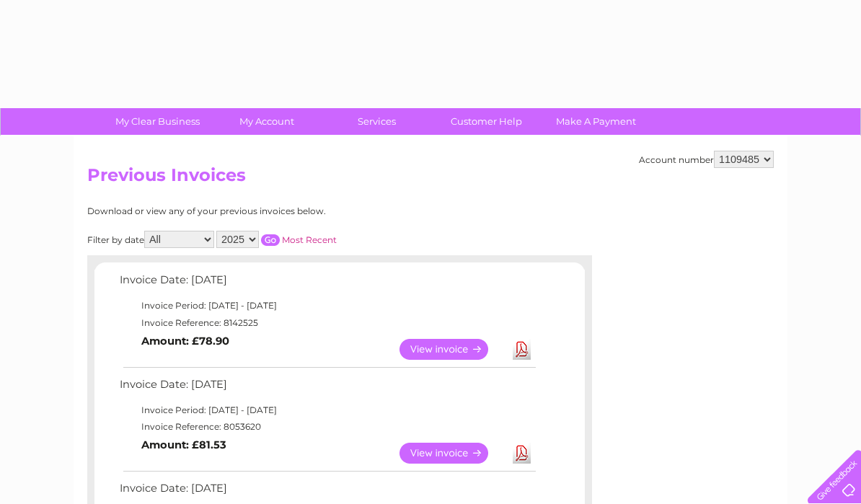  What do you see at coordinates (276, 212) in the screenshot?
I see `div: Download or view any of your previous invoices below.` at bounding box center [276, 212].